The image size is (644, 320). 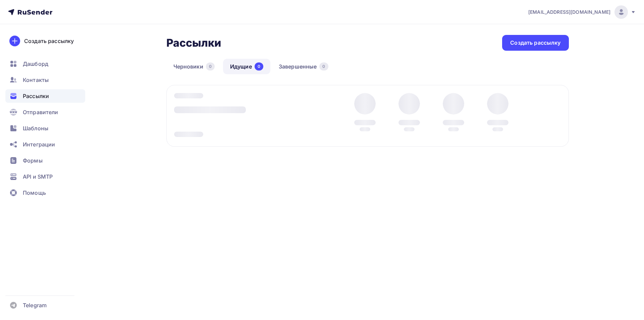 I want to click on a: Формы, so click(x=45, y=161).